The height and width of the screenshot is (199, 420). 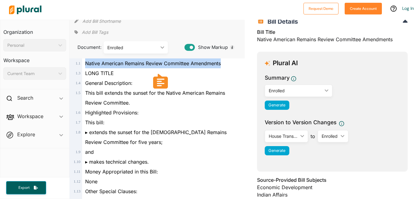 I want to click on div: Native American Remains Review Committee Amendments, so click(x=332, y=37).